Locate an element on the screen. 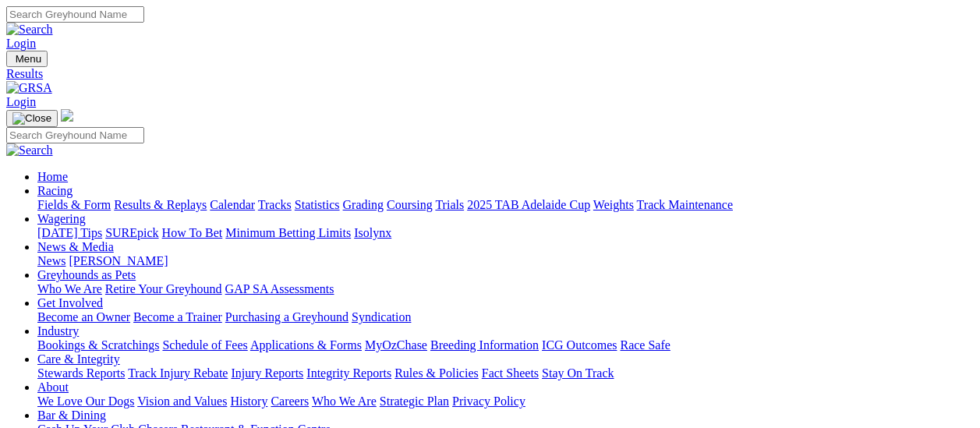  a: Become an Owner is located at coordinates (84, 317).